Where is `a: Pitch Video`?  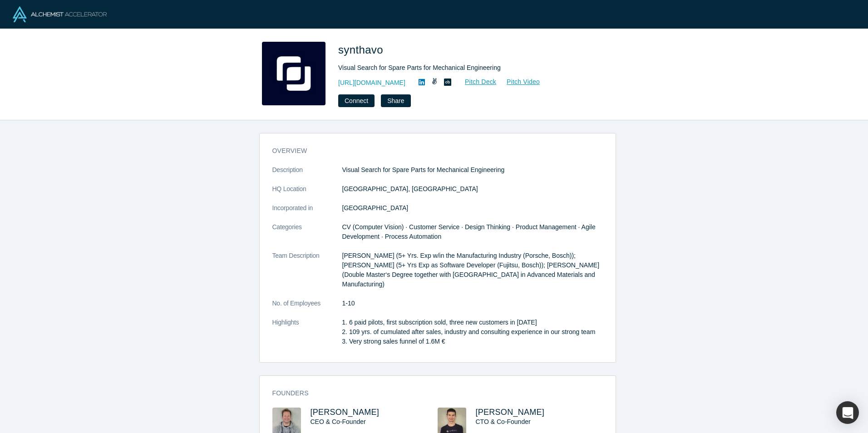 a: Pitch Video is located at coordinates (518, 82).